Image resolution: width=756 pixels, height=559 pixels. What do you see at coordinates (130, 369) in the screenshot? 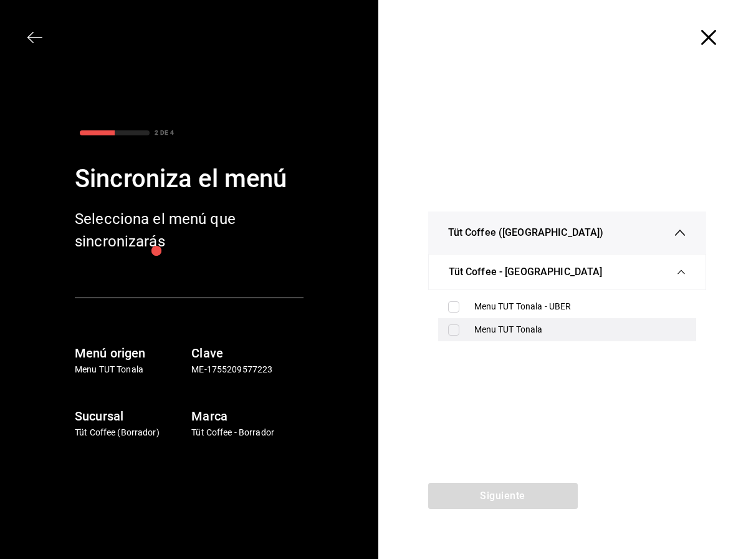
I see `p: Menu TUT Tonala` at bounding box center [130, 369].